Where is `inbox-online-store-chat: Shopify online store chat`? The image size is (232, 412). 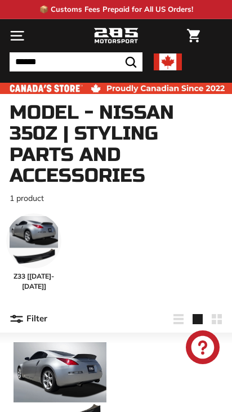 inbox-online-store-chat: Shopify online store chat is located at coordinates (203, 348).